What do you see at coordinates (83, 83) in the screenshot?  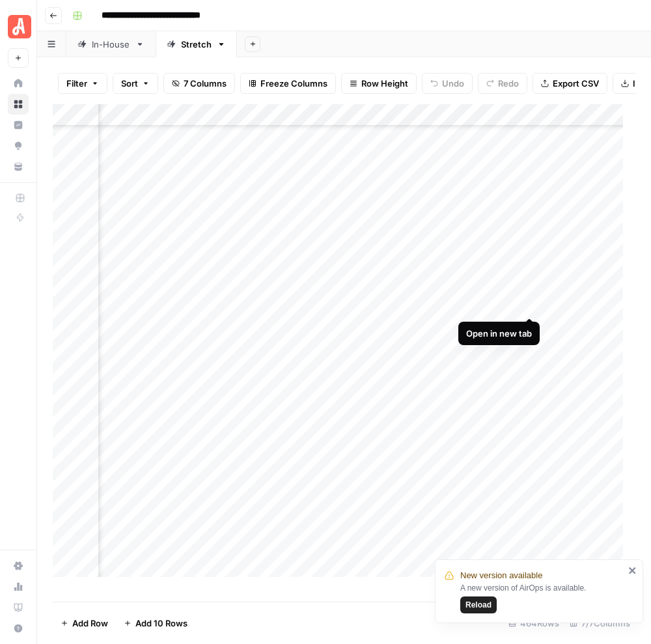 I see `button: Filter` at bounding box center [83, 83].